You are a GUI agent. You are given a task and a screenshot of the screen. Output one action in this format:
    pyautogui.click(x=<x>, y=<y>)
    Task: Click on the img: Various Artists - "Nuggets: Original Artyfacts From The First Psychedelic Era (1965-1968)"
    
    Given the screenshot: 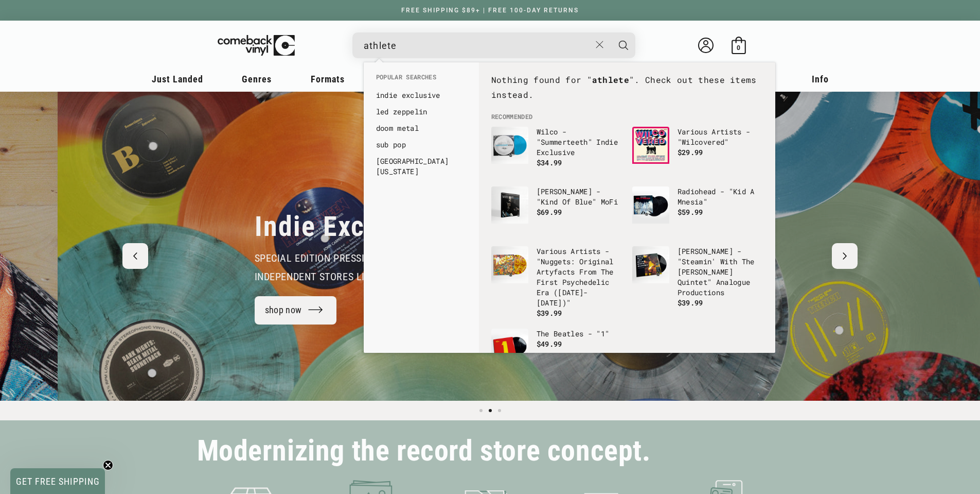 What is the action you would take?
    pyautogui.click(x=510, y=265)
    